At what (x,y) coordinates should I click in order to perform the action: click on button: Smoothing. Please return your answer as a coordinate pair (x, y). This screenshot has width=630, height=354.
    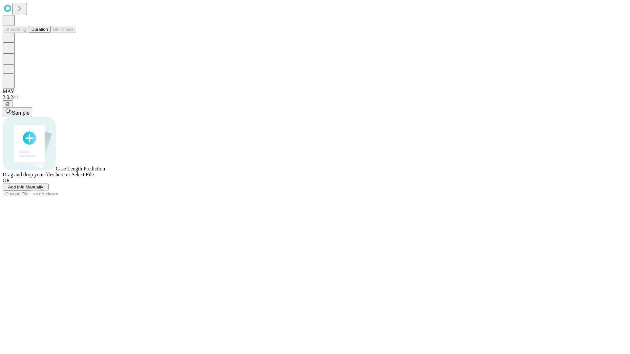
    Looking at the image, I should click on (16, 29).